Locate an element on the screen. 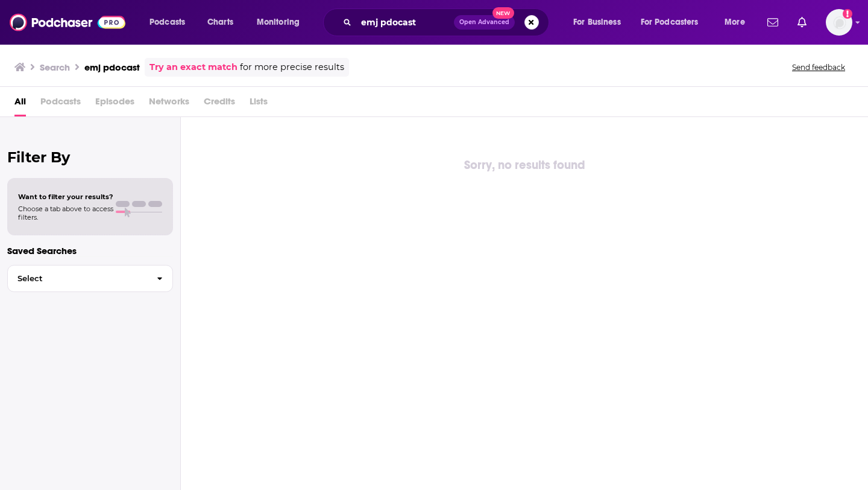  a: Podchaser - Follow, Share and Rate Podcasts is located at coordinates (67, 23).